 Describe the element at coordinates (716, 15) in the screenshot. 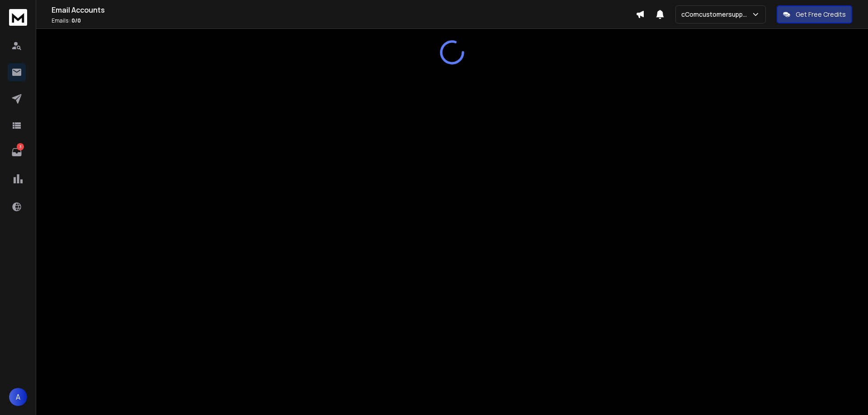

I see `p: cComcustomersupport` at that location.